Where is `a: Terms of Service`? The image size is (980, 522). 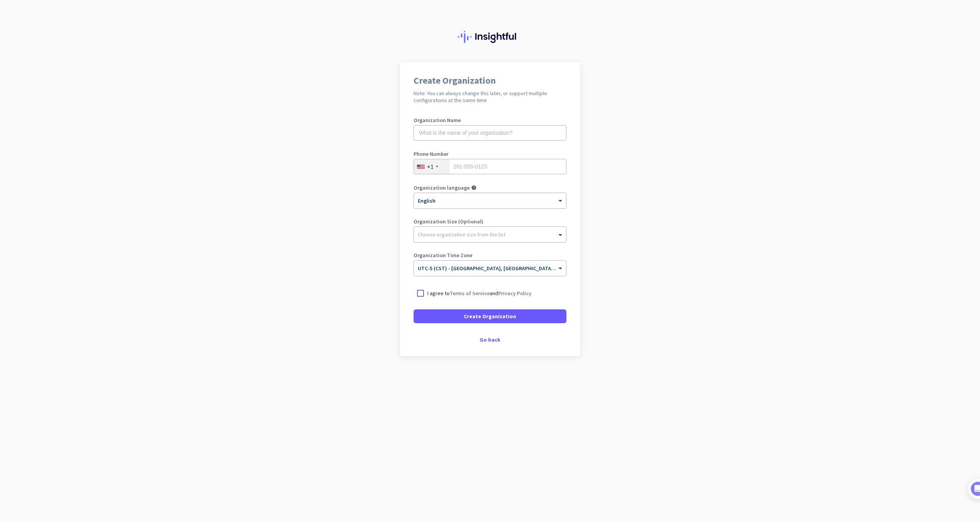
a: Terms of Service is located at coordinates (469, 293).